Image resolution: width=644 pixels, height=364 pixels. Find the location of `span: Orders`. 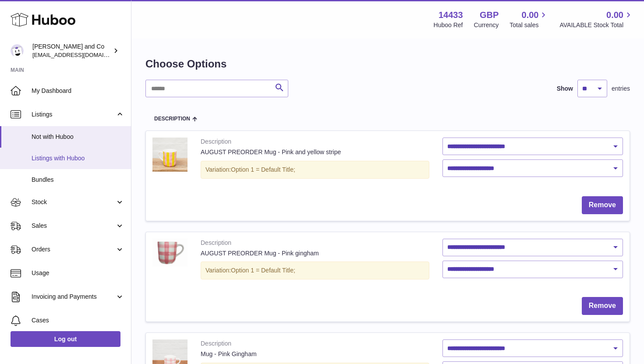

span: Orders is located at coordinates (73, 250).